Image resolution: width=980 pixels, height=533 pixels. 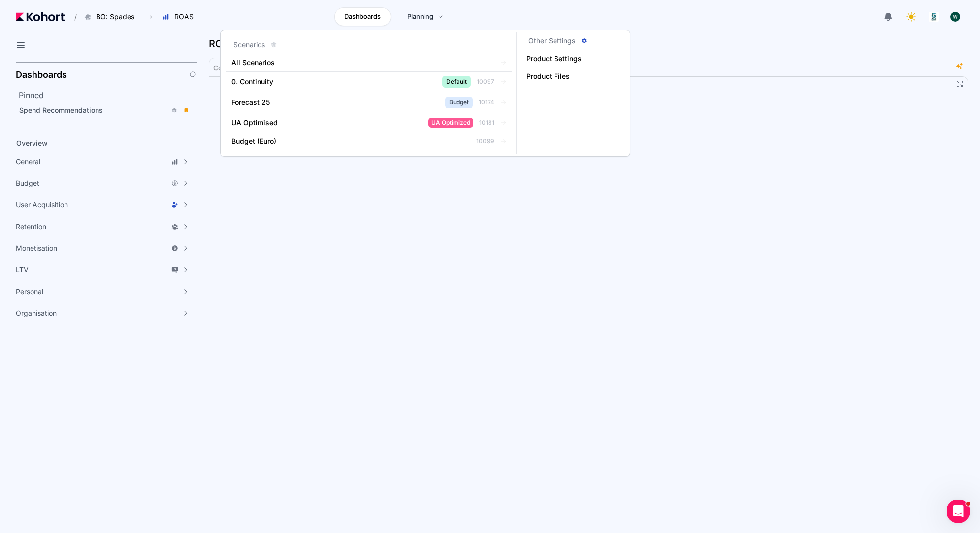 What do you see at coordinates (30, 292) in the screenshot?
I see `span: Personal` at bounding box center [30, 292].